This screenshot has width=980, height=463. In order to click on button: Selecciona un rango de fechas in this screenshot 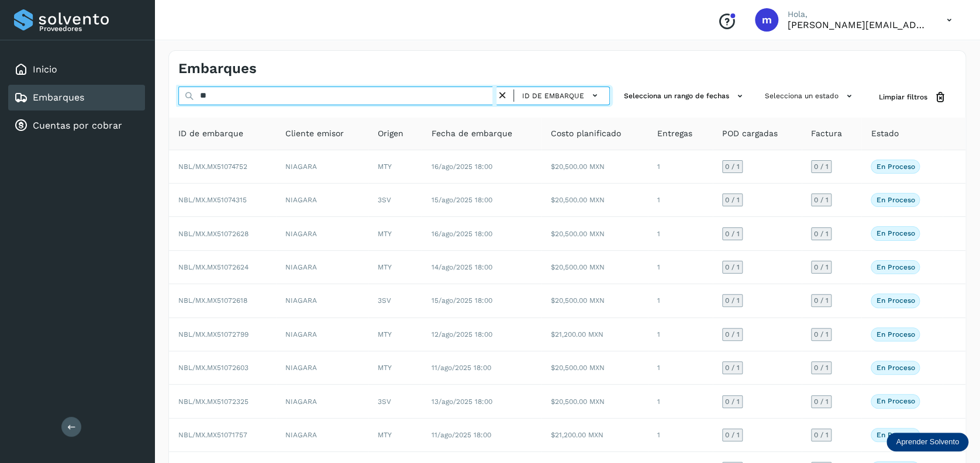, I will do `click(684, 96)`.